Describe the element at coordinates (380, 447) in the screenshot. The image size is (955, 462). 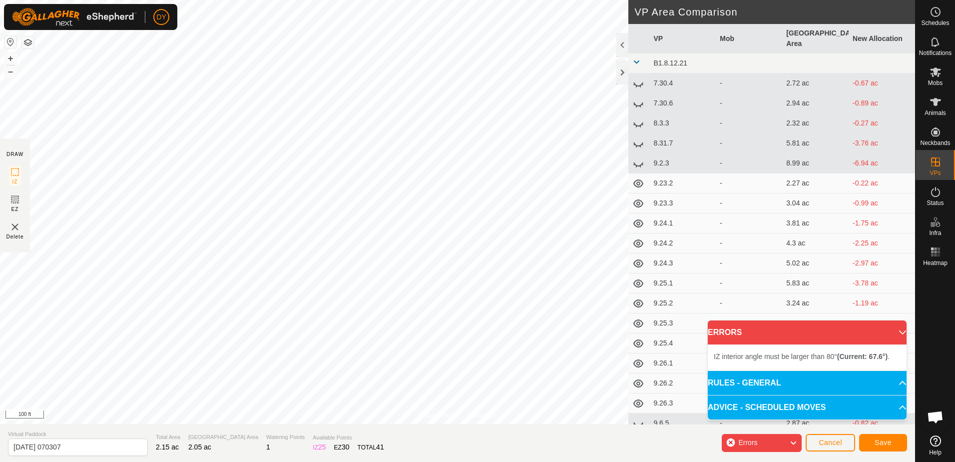
I see `span: 41` at that location.